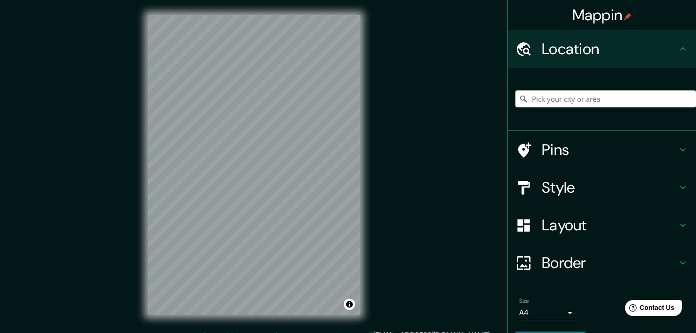 The image size is (696, 333). Describe the element at coordinates (524, 301) in the screenshot. I see `label: Size` at that location.